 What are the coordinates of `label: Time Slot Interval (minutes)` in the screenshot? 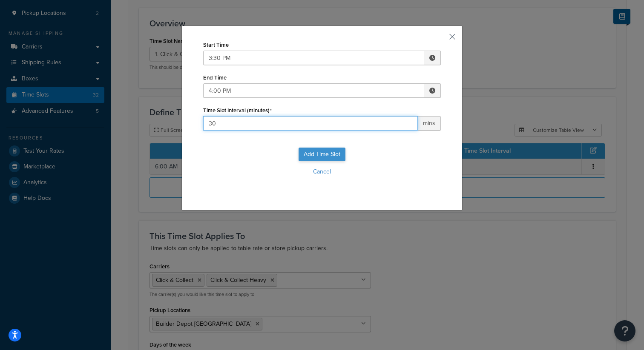 It's located at (237, 111).